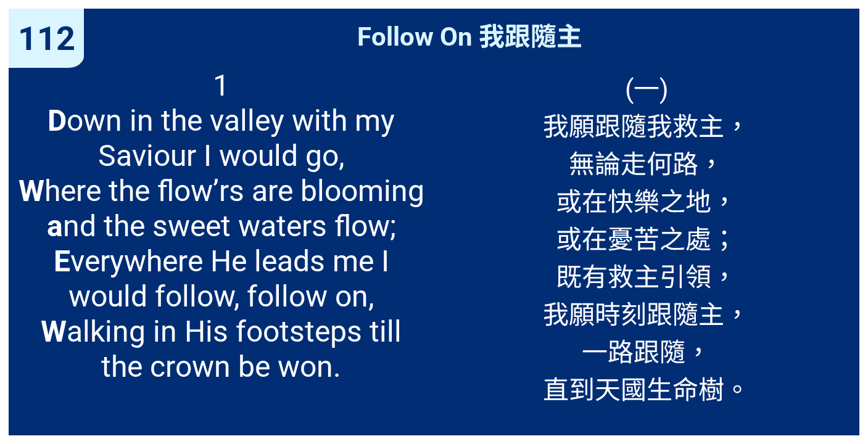 The width and height of the screenshot is (868, 444). Describe the element at coordinates (47, 38) in the screenshot. I see `span: 112` at that location.